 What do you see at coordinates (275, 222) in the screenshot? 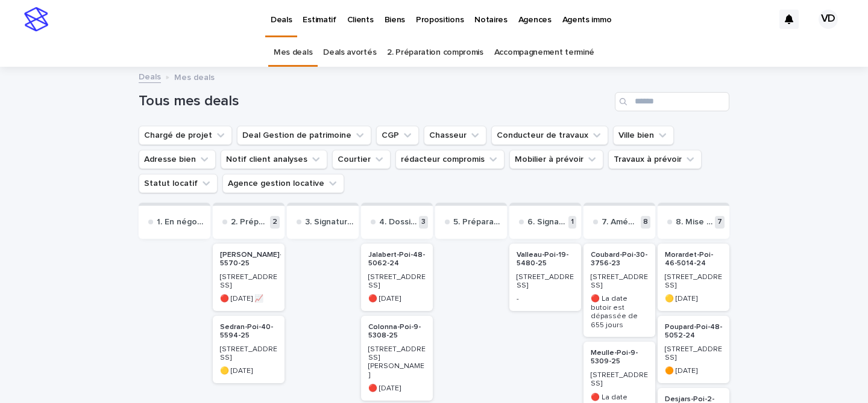
I see `p: 2` at bounding box center [275, 222].